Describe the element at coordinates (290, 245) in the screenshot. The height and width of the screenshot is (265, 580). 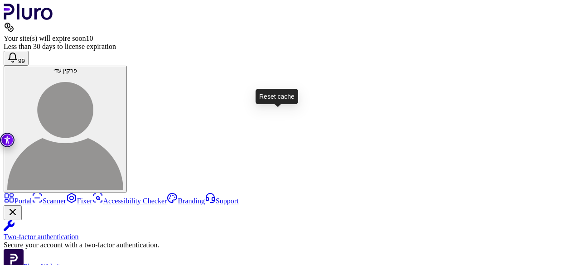
I see `div: Secure your account with a two-factor authentication.` at that location.